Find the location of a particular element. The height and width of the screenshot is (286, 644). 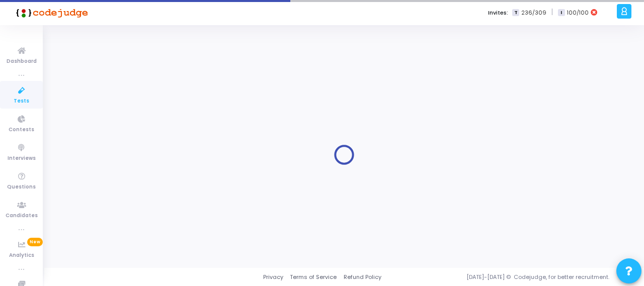

label: Invites: is located at coordinates (498, 13).